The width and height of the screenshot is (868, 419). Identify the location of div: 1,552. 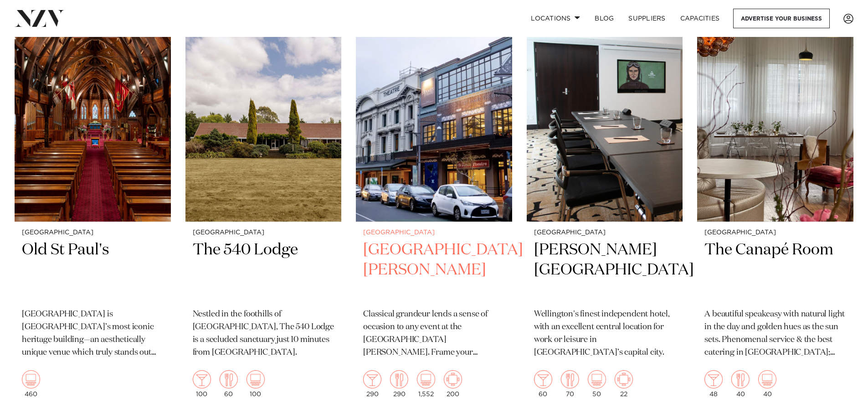
(426, 384).